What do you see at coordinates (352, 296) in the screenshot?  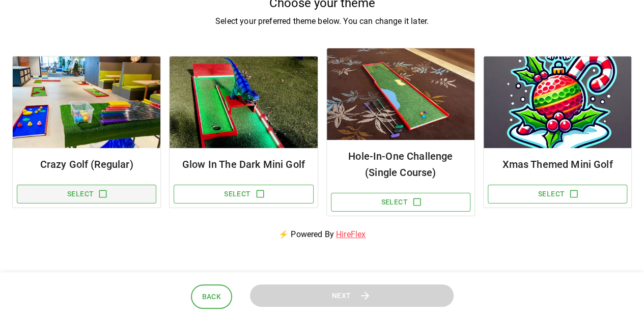 I see `button: Next` at bounding box center [352, 296].